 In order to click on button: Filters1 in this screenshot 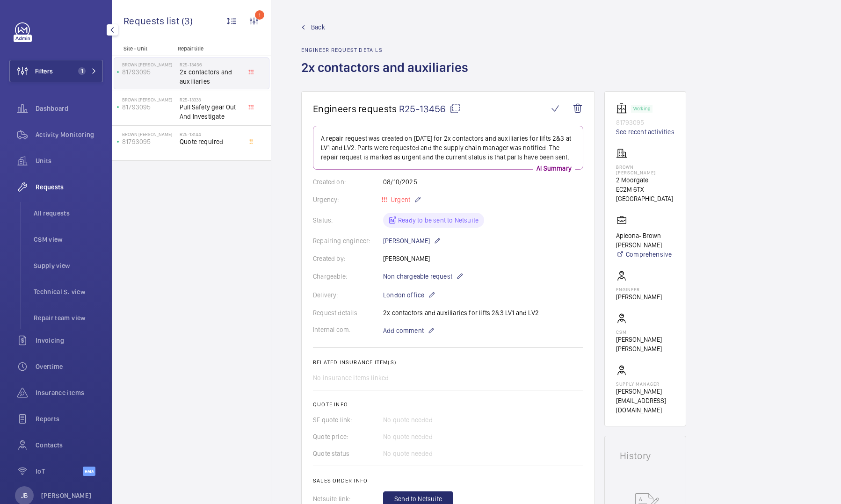, I will do `click(56, 71)`.